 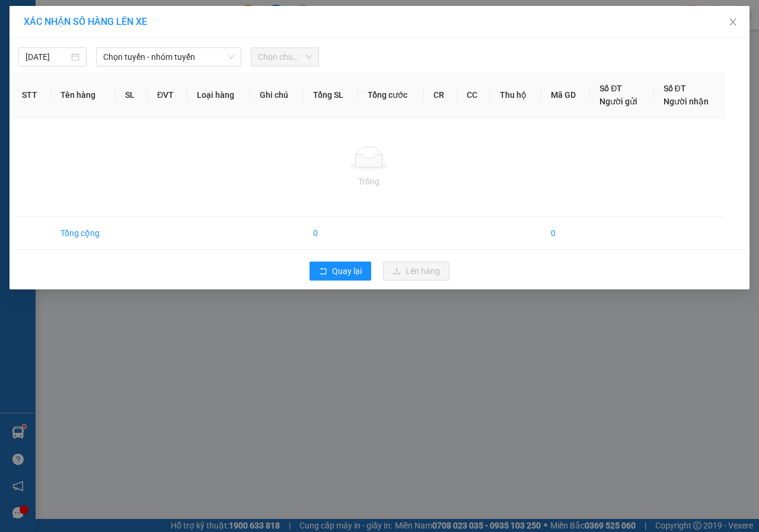 I want to click on button: rollbackQuay lại, so click(x=340, y=271).